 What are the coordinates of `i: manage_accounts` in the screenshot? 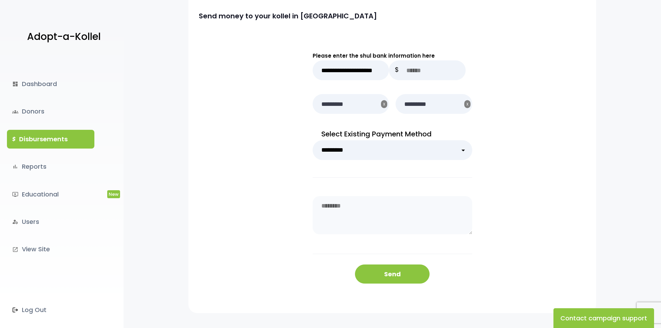 It's located at (15, 222).